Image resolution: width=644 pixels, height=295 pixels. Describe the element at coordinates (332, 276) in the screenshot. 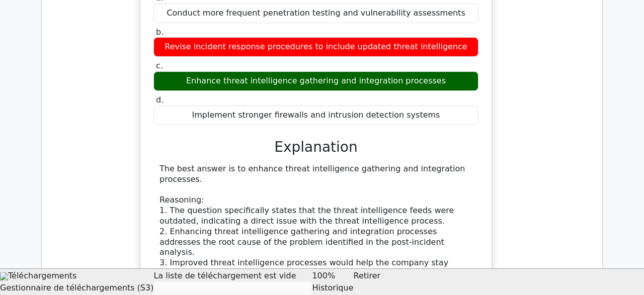

I see `div: 100%` at that location.